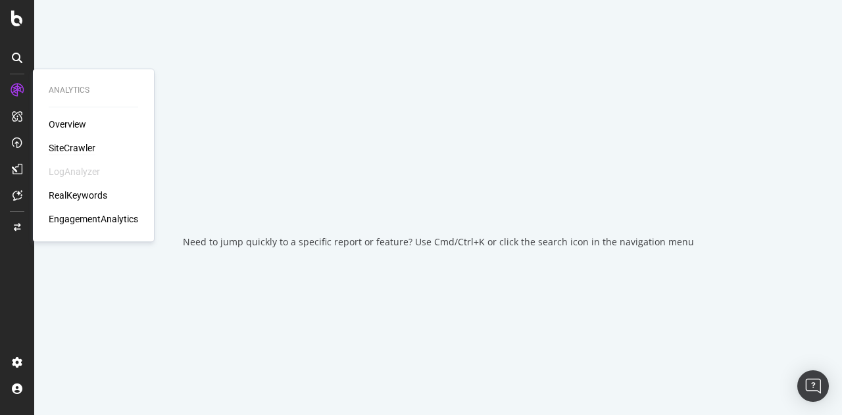 This screenshot has width=842, height=415. Describe the element at coordinates (78, 195) in the screenshot. I see `a: RealKeywords` at that location.